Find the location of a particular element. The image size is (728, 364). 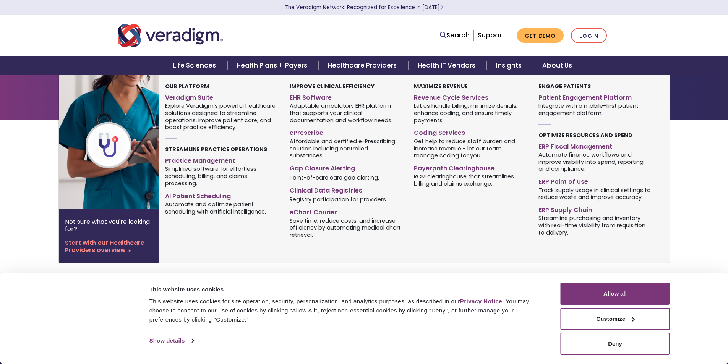

a: eChart Courier is located at coordinates (346, 211).